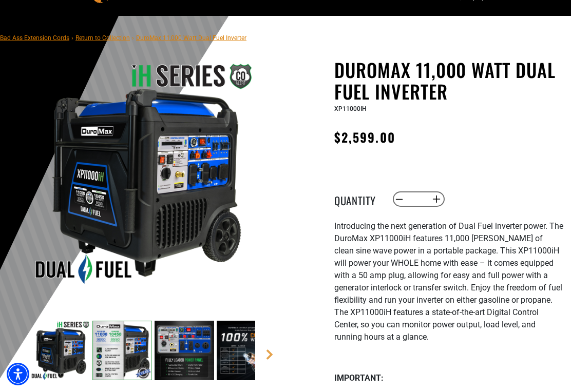 This screenshot has height=392, width=571. Describe the element at coordinates (360, 199) in the screenshot. I see `label: Quantity` at that location.